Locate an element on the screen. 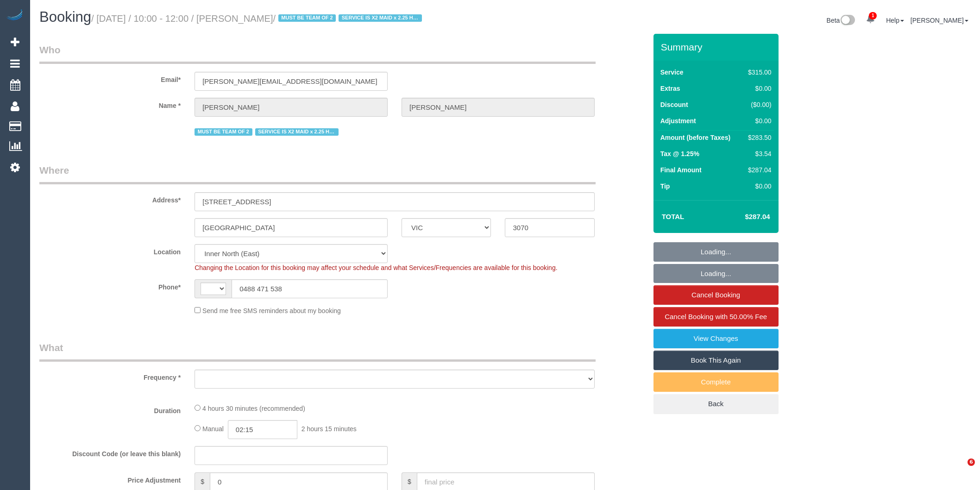 The width and height of the screenshot is (980, 490). span: 4 hours 30 minutes (recommended) is located at coordinates (254, 408).